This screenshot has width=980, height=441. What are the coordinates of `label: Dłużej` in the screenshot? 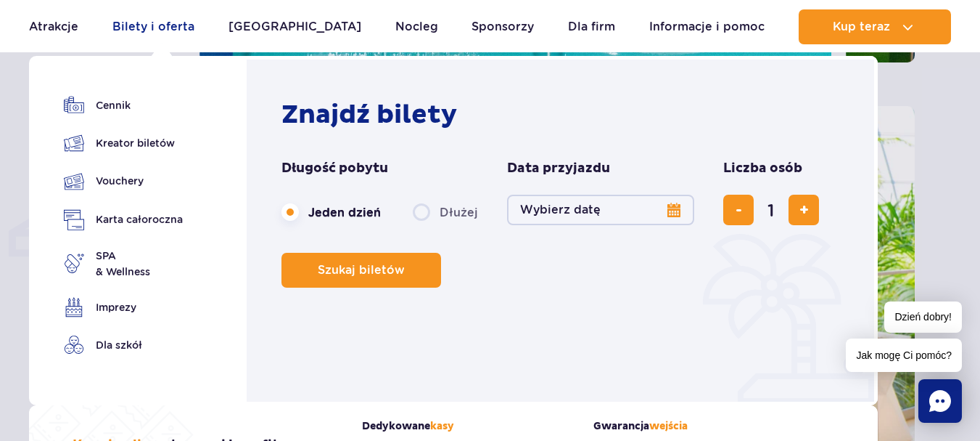 It's located at (445, 212).